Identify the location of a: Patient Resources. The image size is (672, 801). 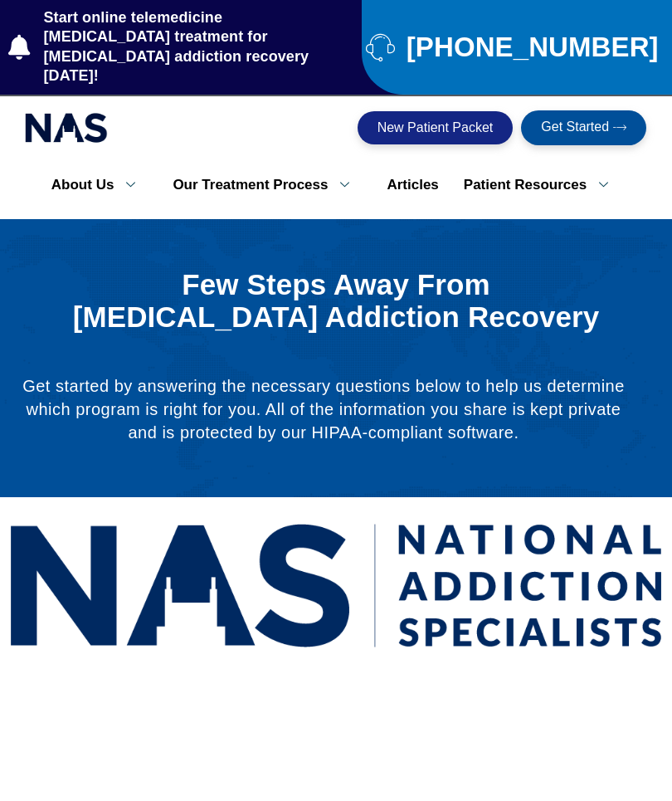
(542, 185).